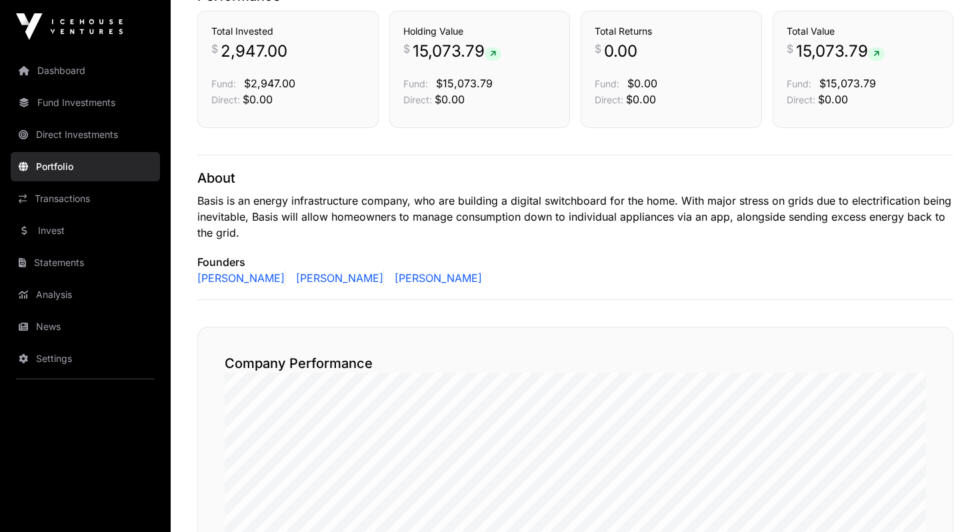  I want to click on h3: Total Invested, so click(288, 31).